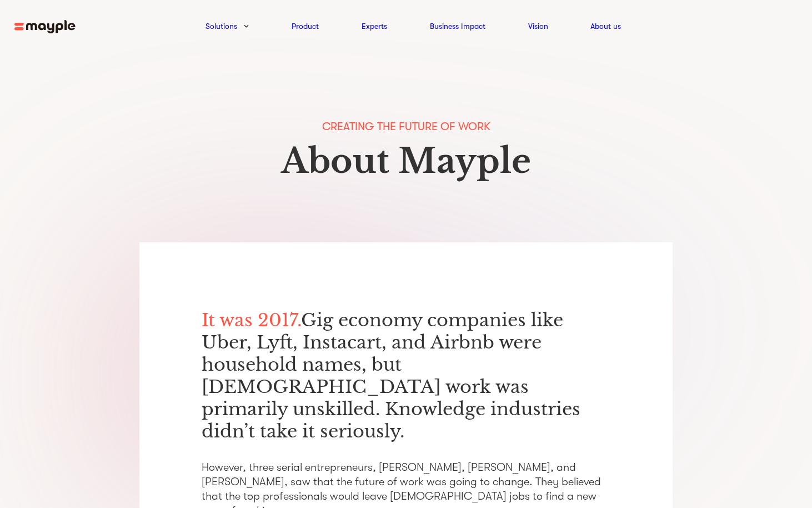  What do you see at coordinates (45, 27) in the screenshot?
I see `img: mayple-logo` at bounding box center [45, 27].